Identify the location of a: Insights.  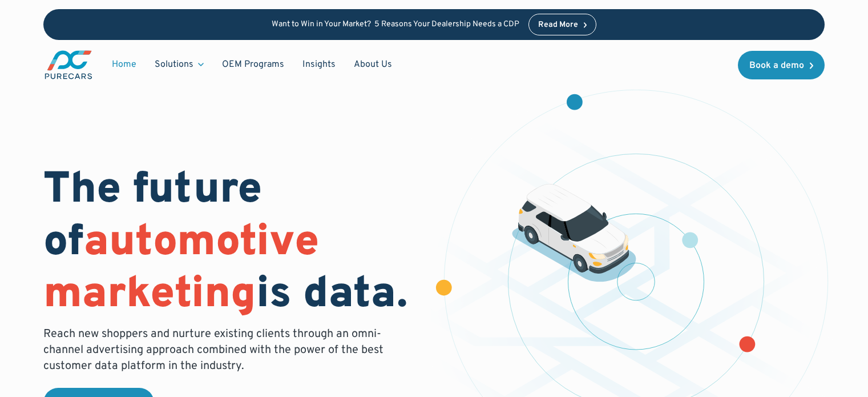
(319, 64).